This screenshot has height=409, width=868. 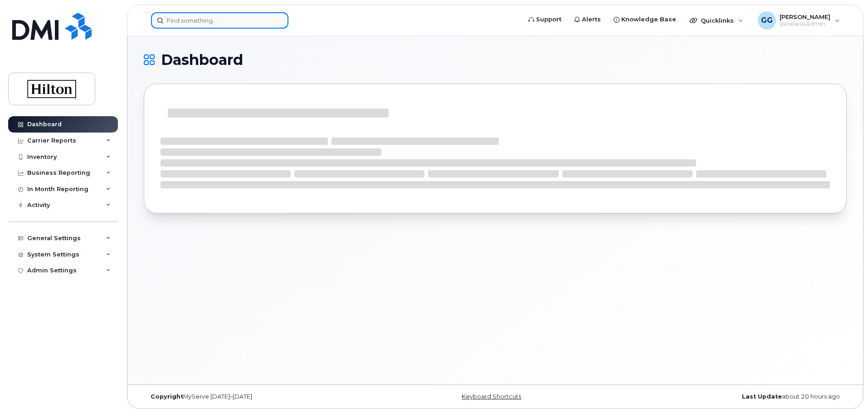 I want to click on span: Dashboard, so click(x=202, y=60).